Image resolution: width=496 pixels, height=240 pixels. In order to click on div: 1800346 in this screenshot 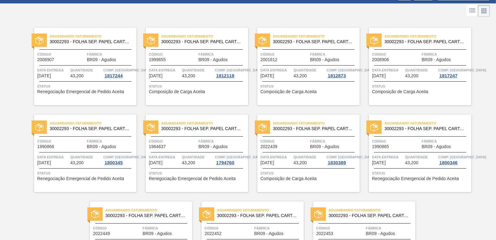, I will do `click(448, 163)`.